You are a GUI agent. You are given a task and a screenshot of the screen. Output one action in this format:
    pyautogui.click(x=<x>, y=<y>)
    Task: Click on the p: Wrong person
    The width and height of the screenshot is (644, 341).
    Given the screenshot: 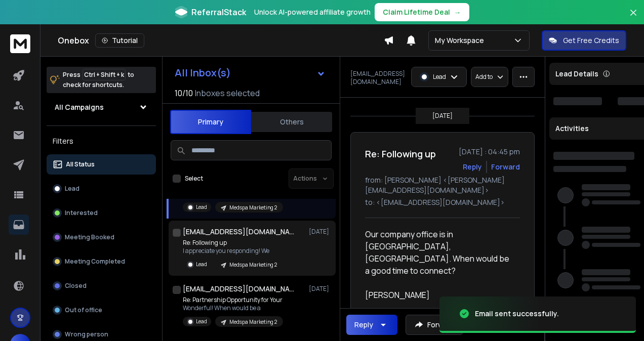 What is the action you would take?
    pyautogui.click(x=86, y=335)
    